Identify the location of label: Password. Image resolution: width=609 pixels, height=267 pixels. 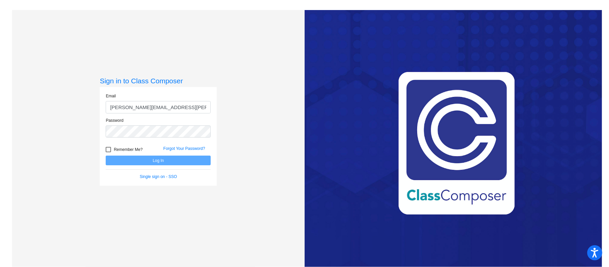
(114, 120).